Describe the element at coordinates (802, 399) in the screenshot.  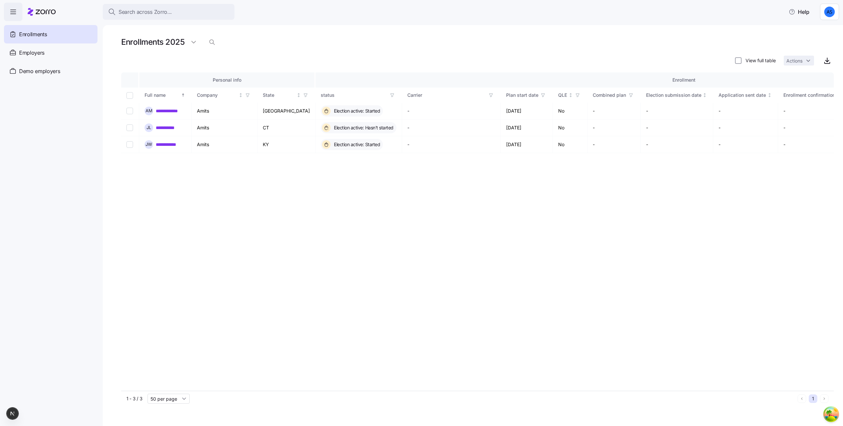
I see `button: Previous page` at that location.